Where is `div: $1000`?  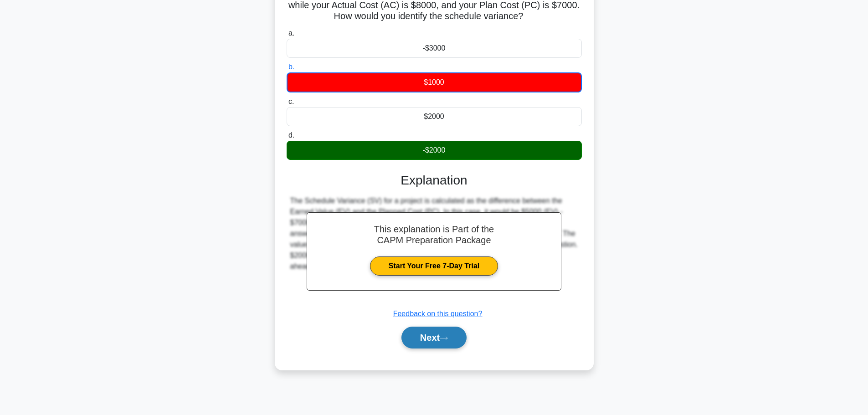
div: $1000 is located at coordinates (434, 82).